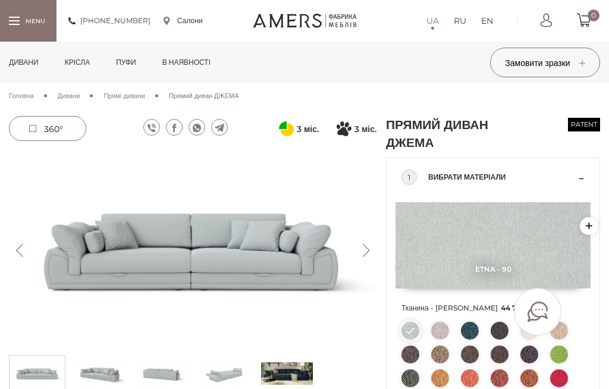  What do you see at coordinates (162, 373) in the screenshot?
I see `img: Прямий диван ДЖЕМА s-2` at bounding box center [162, 373].